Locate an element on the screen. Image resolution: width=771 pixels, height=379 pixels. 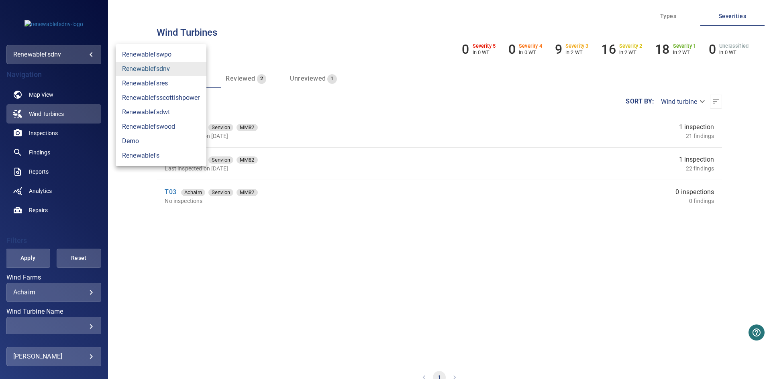
a: renewablefswpo is located at coordinates (161, 55).